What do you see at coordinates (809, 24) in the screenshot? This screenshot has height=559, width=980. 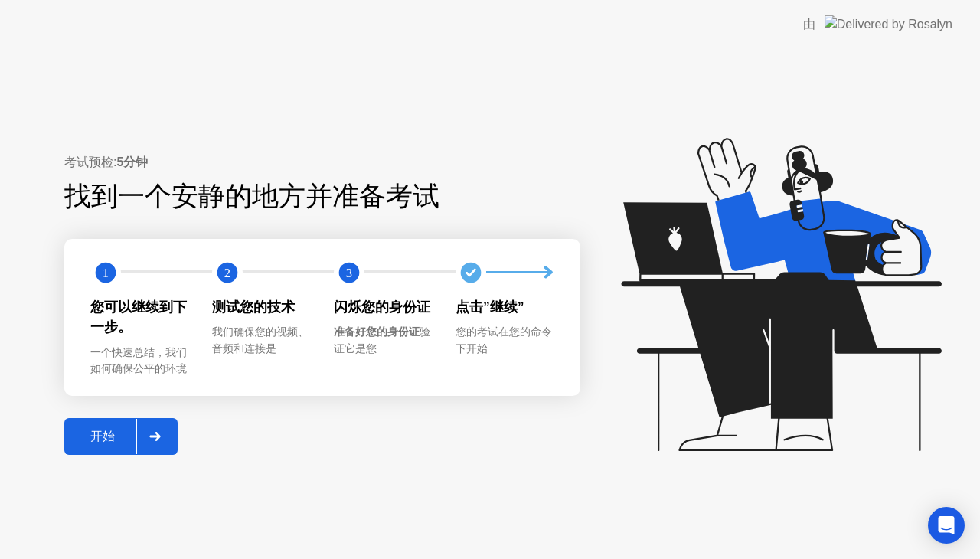 I see `div: 由` at bounding box center [809, 24].